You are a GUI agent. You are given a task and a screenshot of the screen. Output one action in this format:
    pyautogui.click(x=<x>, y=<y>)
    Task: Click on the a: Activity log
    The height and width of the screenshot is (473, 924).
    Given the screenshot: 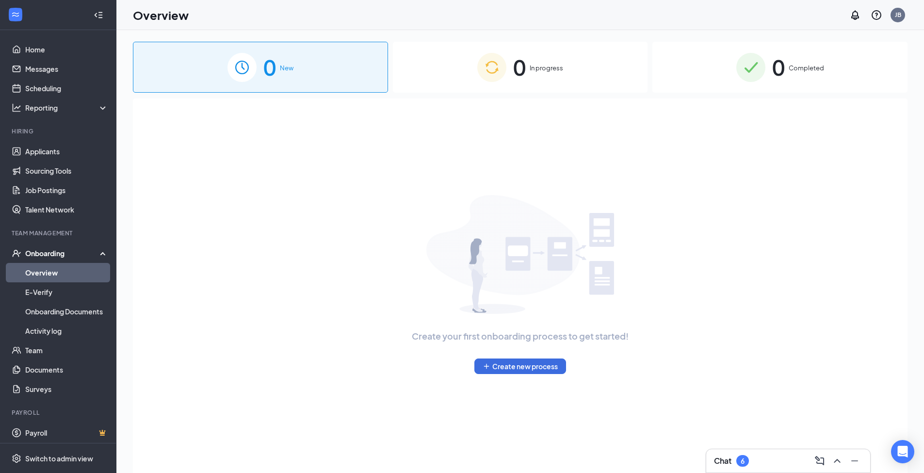 What is the action you would take?
    pyautogui.click(x=66, y=331)
    